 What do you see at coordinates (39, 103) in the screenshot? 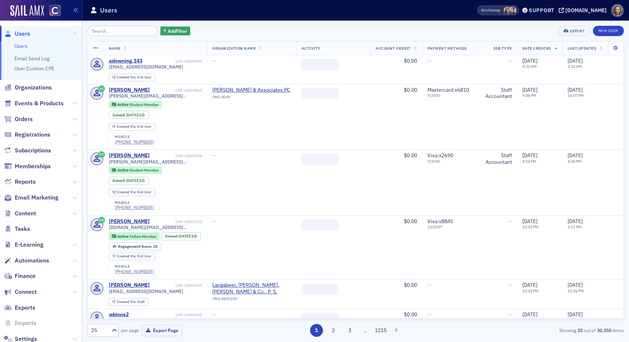
I see `span: Events & Products` at bounding box center [39, 103].